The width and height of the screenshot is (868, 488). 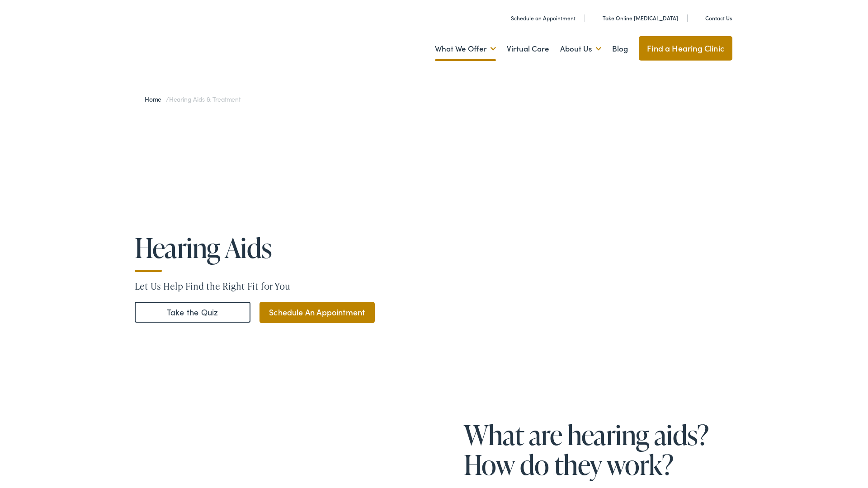 I want to click on a: Find a Hearing Clinic, so click(x=686, y=49).